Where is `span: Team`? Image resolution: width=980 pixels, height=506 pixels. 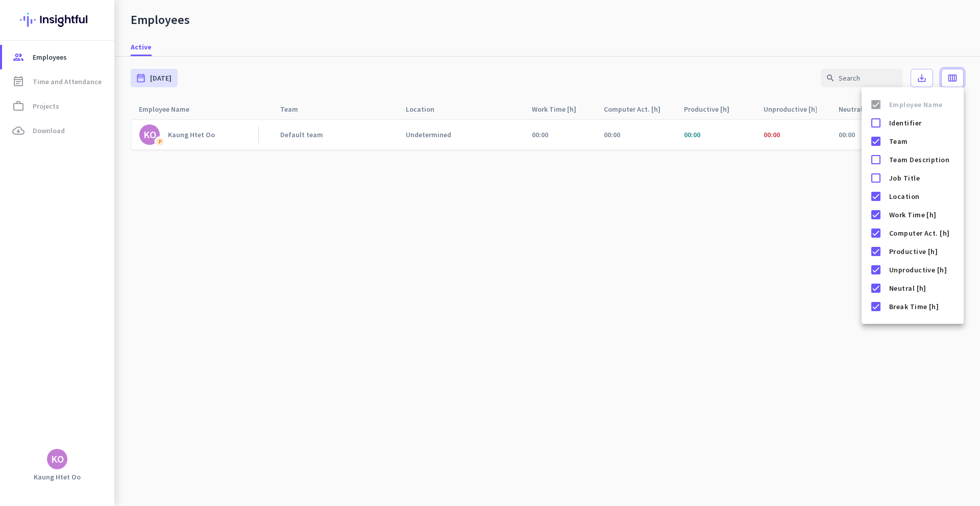
span: Team is located at coordinates (922, 141).